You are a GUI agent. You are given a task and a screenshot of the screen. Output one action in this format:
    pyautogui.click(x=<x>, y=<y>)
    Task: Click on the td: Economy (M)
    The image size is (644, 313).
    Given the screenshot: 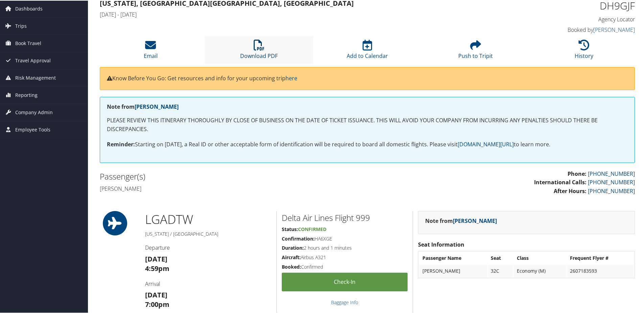 What is the action you would take?
    pyautogui.click(x=540, y=270)
    